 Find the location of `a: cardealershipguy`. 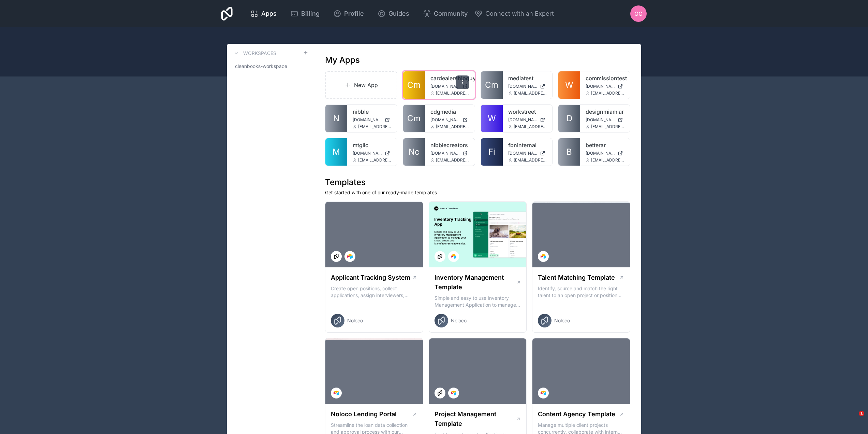

a: cardealershipguy is located at coordinates (450, 78).